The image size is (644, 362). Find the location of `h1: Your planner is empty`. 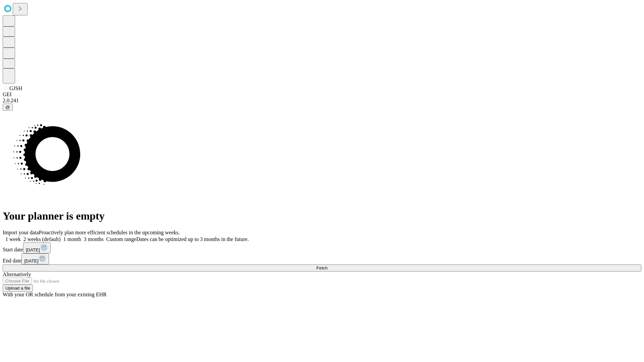

h1: Your planner is empty is located at coordinates (322, 216).